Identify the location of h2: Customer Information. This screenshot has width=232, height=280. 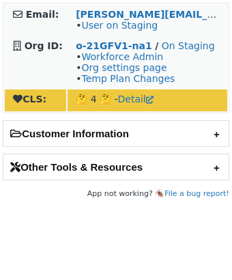
(116, 133).